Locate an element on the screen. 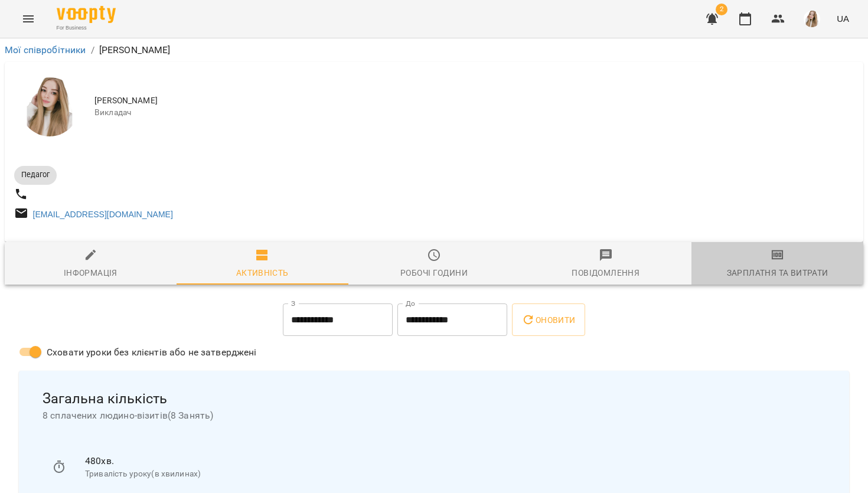 The width and height of the screenshot is (868, 493). span: Загальна кількість is located at coordinates (434, 398).